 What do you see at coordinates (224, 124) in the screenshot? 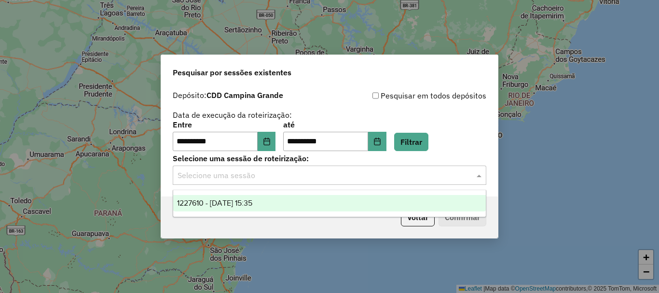
I see `label: Entre` at bounding box center [224, 124].